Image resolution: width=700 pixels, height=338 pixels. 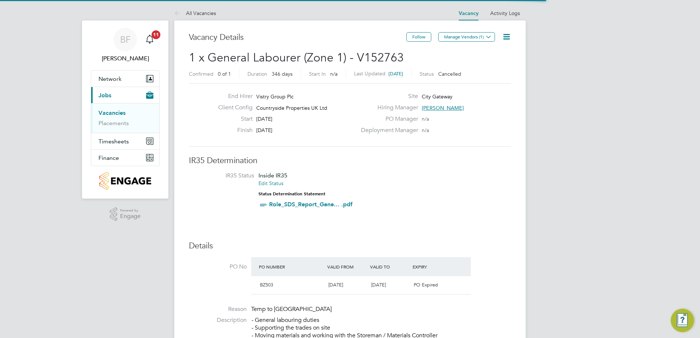 I want to click on label: IR35 Status, so click(x=225, y=176).